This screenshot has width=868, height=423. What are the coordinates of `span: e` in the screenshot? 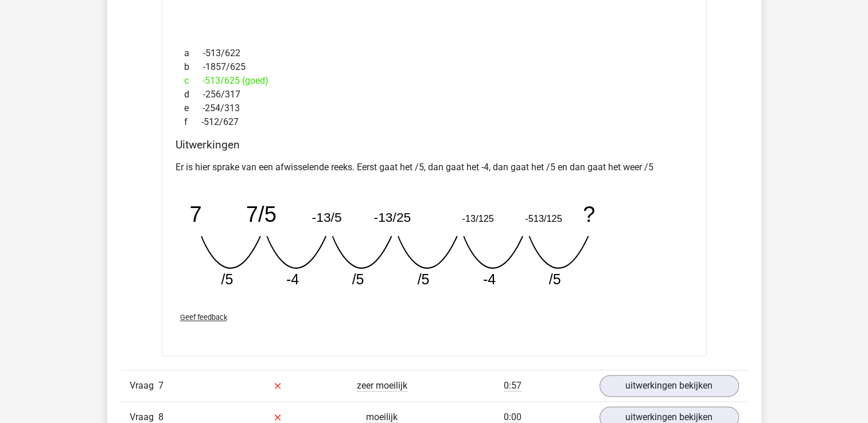 It's located at (194, 108).